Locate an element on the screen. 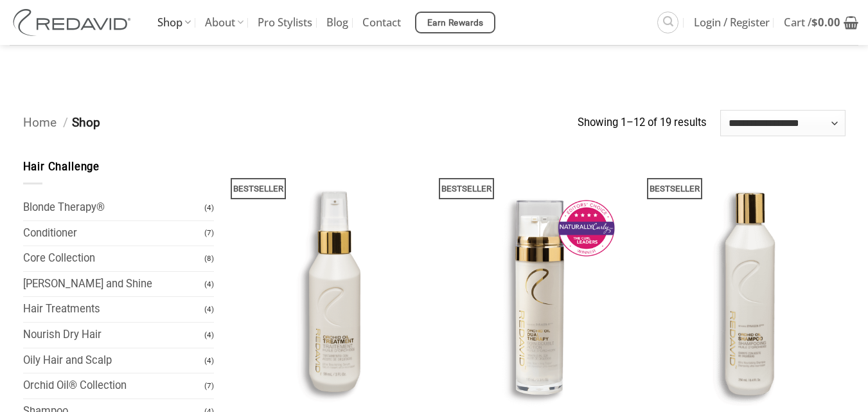 This screenshot has width=868, height=412. bdi: 0.00 is located at coordinates (825, 22).